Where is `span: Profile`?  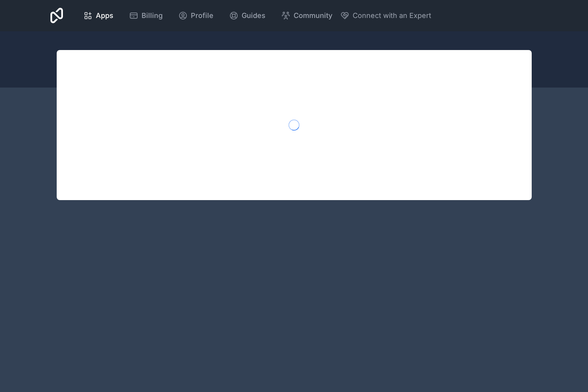 span: Profile is located at coordinates (202, 16).